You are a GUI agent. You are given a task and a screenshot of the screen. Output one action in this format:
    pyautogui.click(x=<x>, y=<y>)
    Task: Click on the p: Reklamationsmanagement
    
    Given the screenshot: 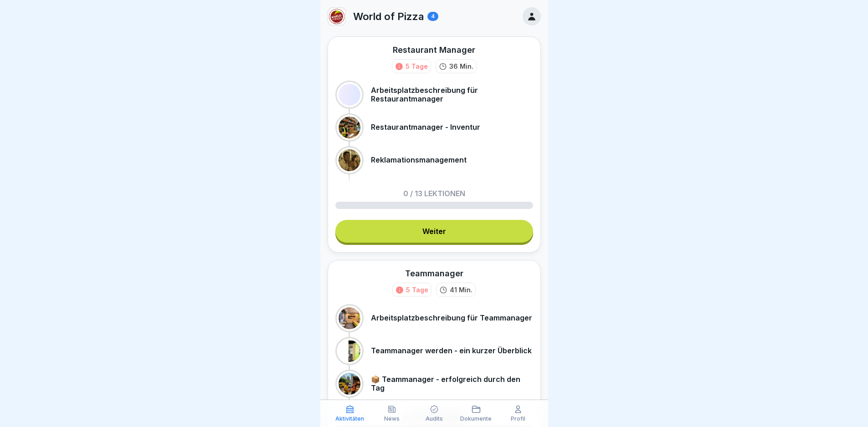 What is the action you would take?
    pyautogui.click(x=419, y=160)
    